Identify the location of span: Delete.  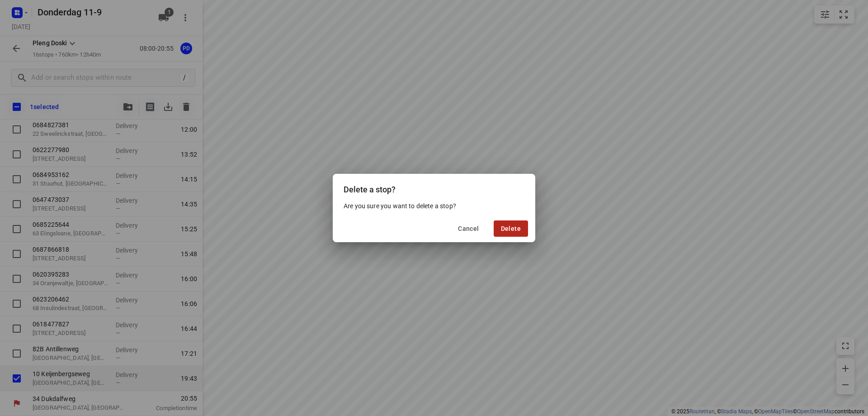
(511, 229).